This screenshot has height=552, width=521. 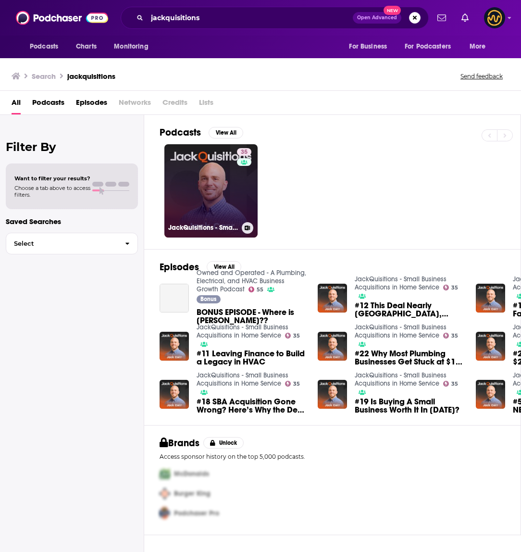 I want to click on button: Open AdvancedNew, so click(x=377, y=18).